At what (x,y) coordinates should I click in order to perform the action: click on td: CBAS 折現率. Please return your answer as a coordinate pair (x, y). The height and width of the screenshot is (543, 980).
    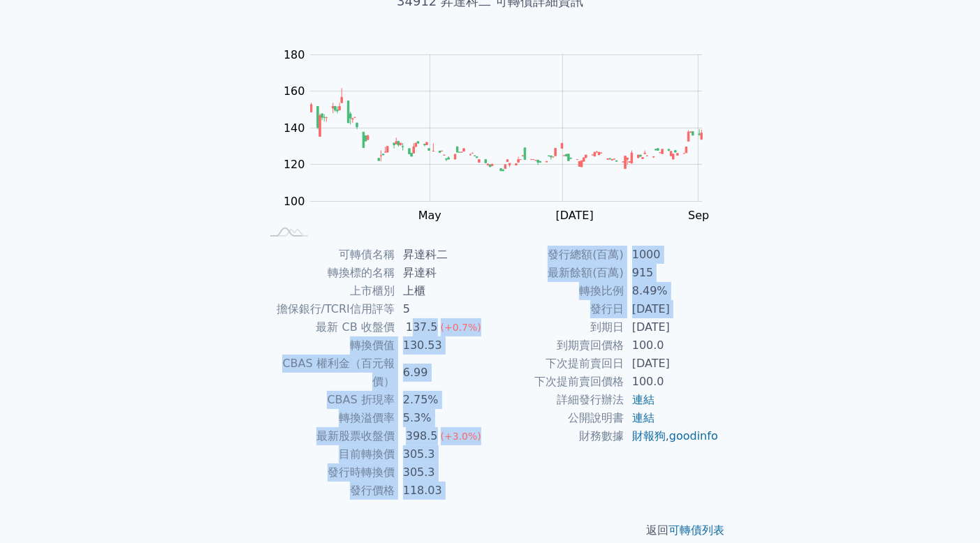
    Looking at the image, I should click on (328, 400).